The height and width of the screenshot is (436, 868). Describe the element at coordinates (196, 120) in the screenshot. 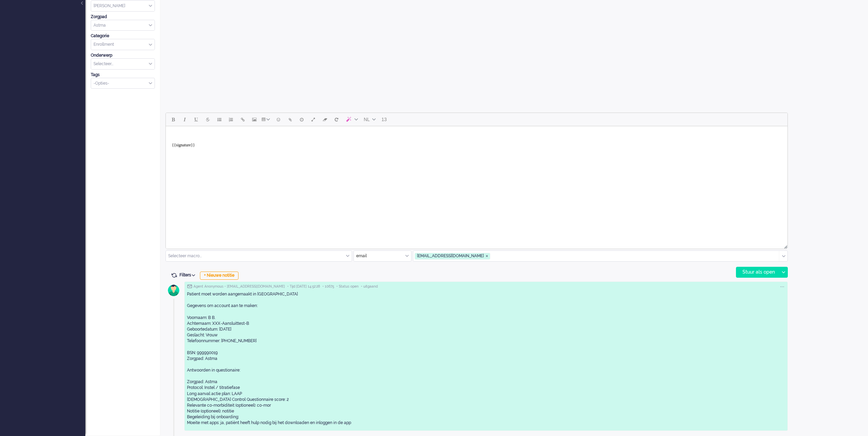

I see `button: Underline` at that location.